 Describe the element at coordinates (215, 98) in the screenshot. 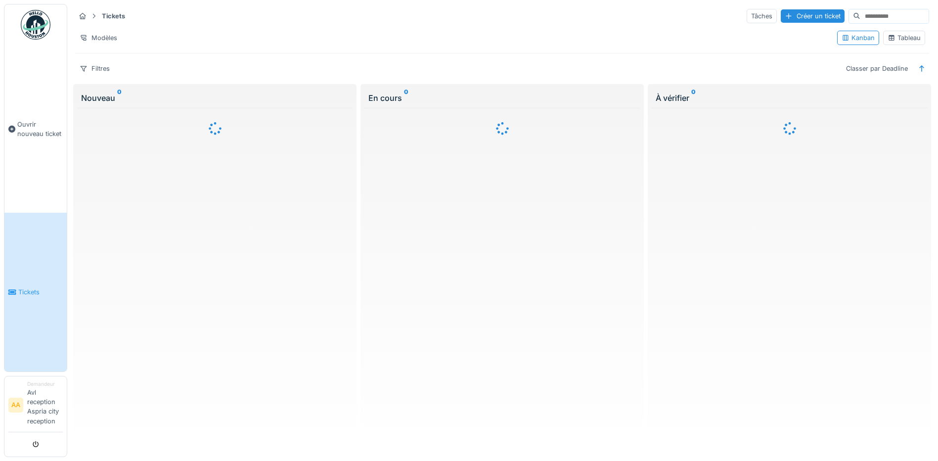

I see `div: Nouveau` at that location.